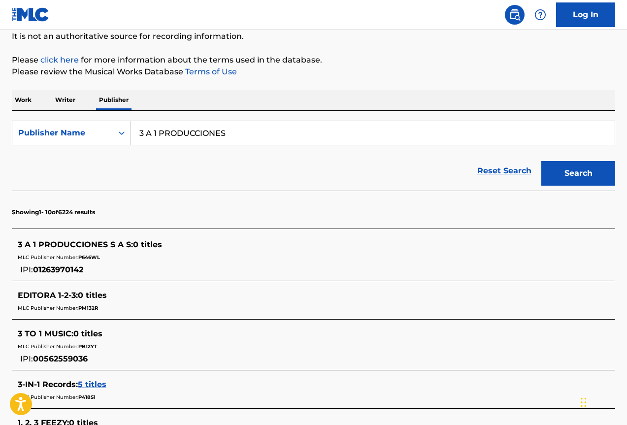  Describe the element at coordinates (114, 100) in the screenshot. I see `p: Publisher` at that location.